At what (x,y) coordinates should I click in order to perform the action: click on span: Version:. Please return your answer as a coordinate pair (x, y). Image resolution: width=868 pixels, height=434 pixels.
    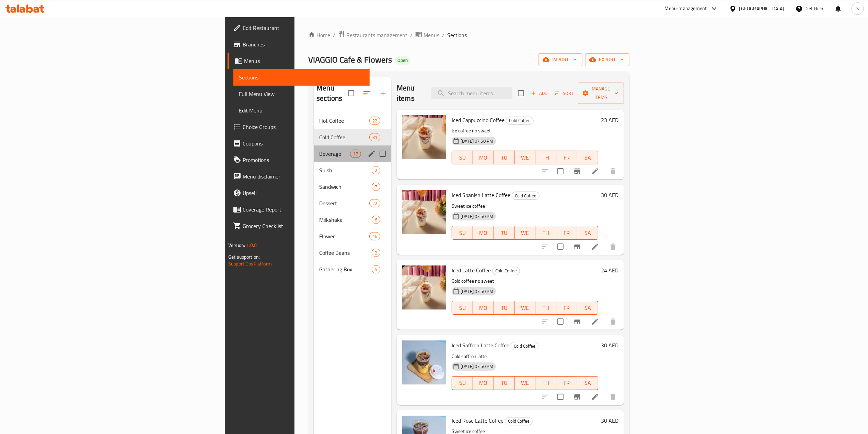
    Looking at the image, I should click on (236, 245).